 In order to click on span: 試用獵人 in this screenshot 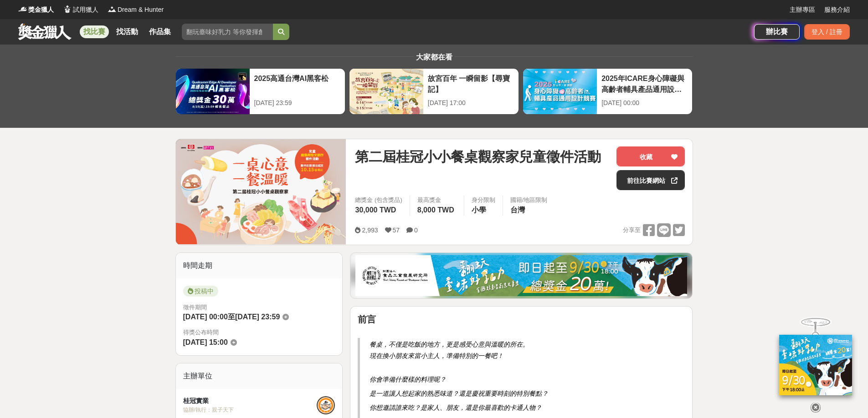, I will do `click(86, 9)`.